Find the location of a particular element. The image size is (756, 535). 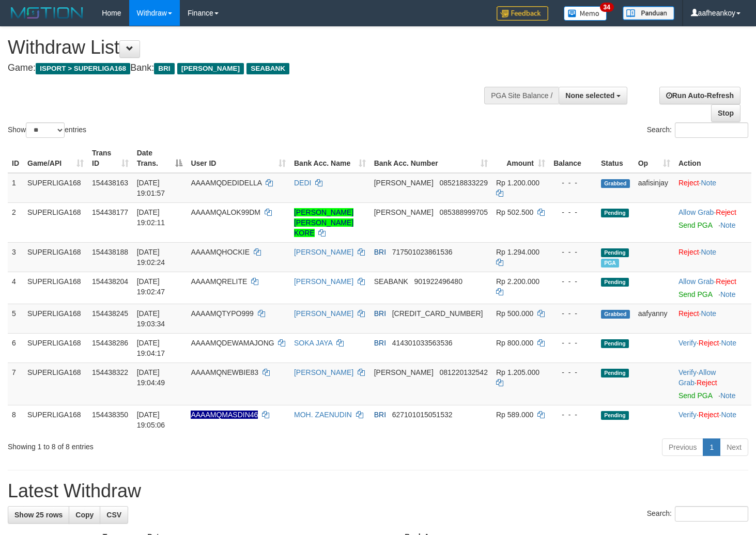

h1: Withdraw List is located at coordinates (251, 48).